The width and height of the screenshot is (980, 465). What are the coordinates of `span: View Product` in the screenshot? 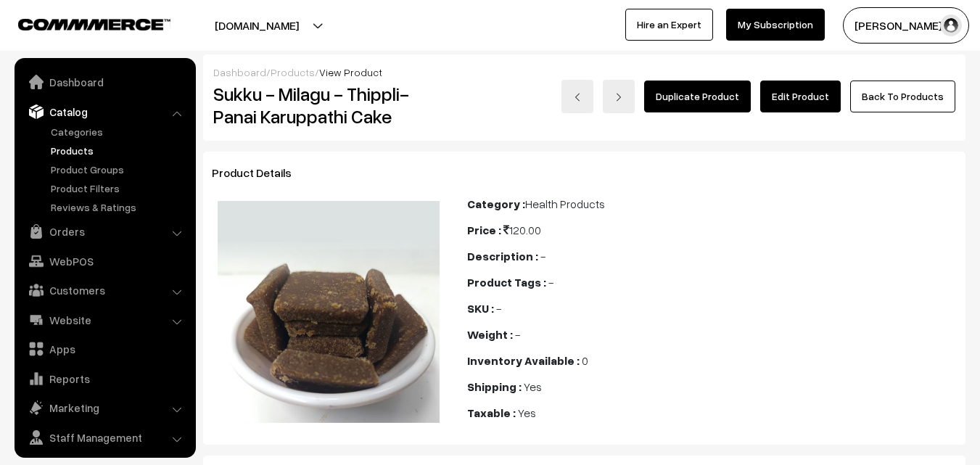 It's located at (350, 72).